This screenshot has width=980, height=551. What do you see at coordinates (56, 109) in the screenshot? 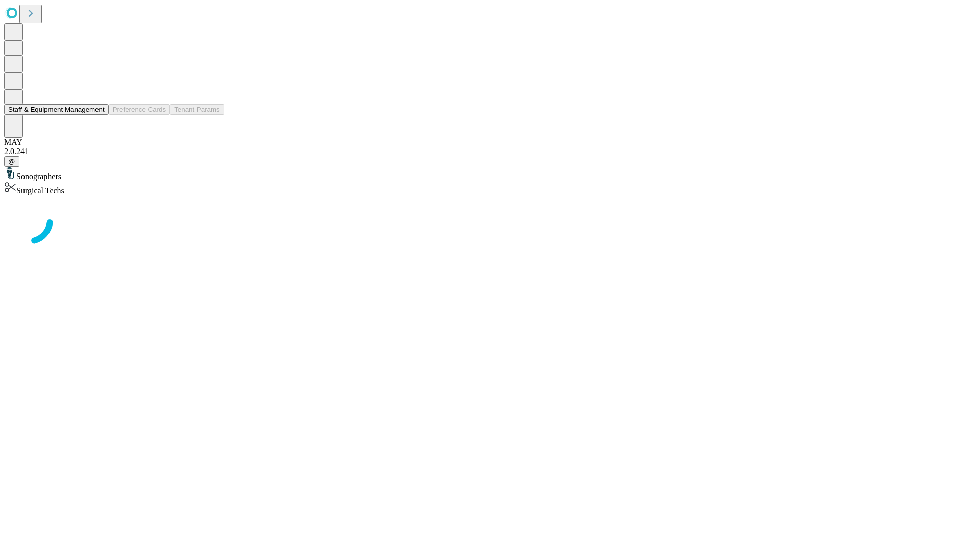
I see `button: Staff & Equipment Management` at bounding box center [56, 109].